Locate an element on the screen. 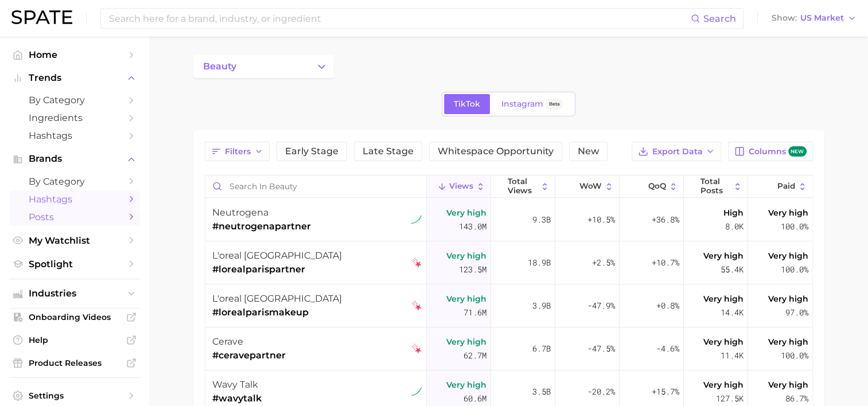  span: Industries is located at coordinates (74, 294).